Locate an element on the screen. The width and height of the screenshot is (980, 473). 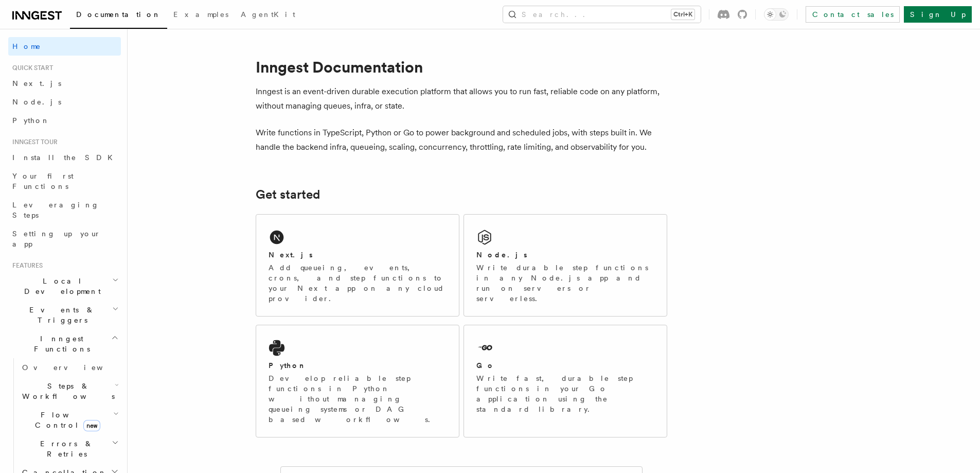
a: Overview is located at coordinates (69, 368).